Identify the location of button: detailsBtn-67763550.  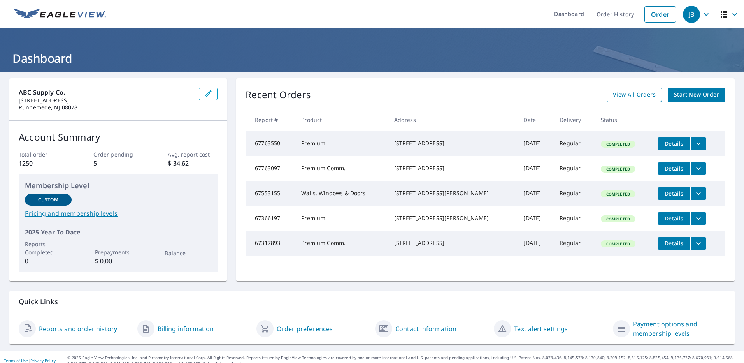
(674, 144).